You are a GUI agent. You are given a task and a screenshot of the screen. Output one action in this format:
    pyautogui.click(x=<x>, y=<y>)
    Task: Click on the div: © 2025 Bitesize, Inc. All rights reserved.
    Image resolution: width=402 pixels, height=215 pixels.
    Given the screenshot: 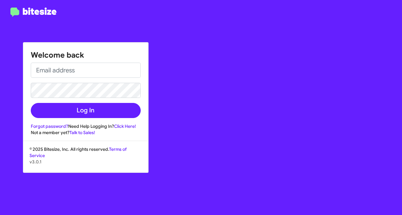 What is the action you would take?
    pyautogui.click(x=86, y=159)
    